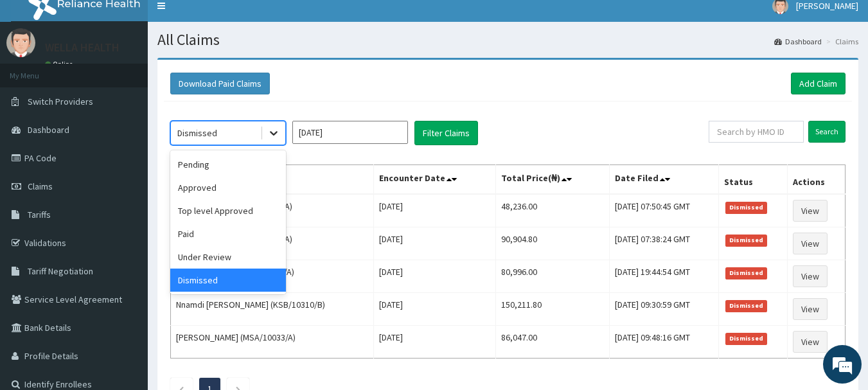 This screenshot has width=868, height=390. Describe the element at coordinates (61, 64) in the screenshot. I see `a: Online` at that location.